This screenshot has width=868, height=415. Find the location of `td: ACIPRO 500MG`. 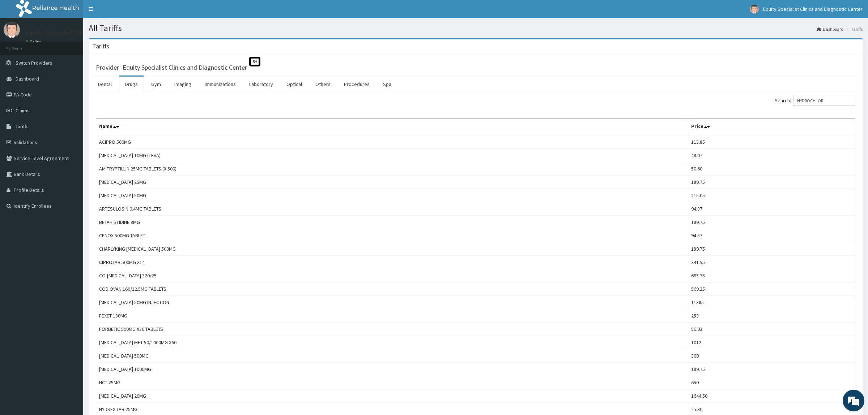

td: ACIPRO 500MG is located at coordinates (392, 142).